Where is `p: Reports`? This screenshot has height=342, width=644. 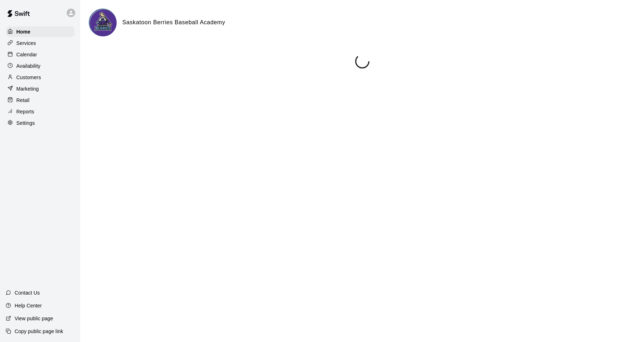
p: Reports is located at coordinates (25, 112).